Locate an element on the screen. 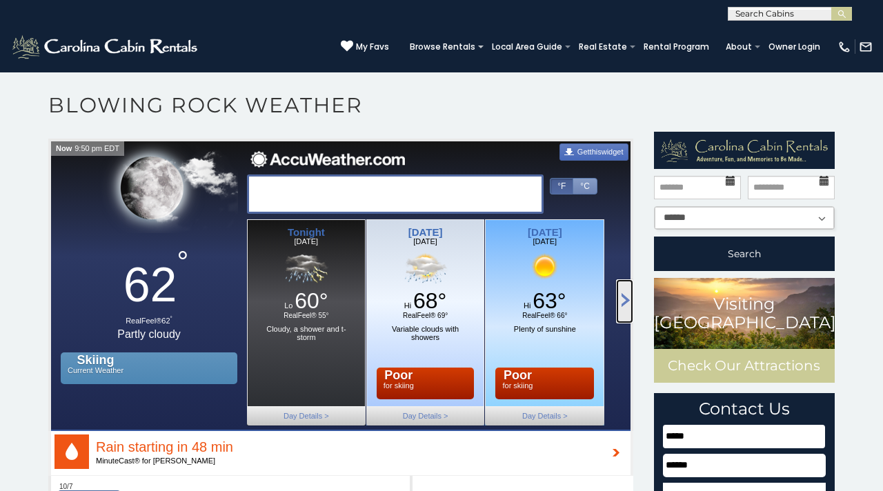  button: Search is located at coordinates (745, 254).